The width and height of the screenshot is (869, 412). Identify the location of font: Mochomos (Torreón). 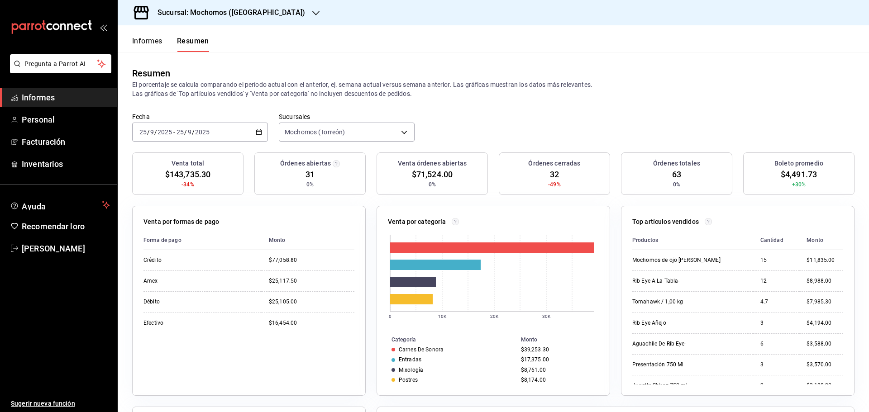
(315, 132).